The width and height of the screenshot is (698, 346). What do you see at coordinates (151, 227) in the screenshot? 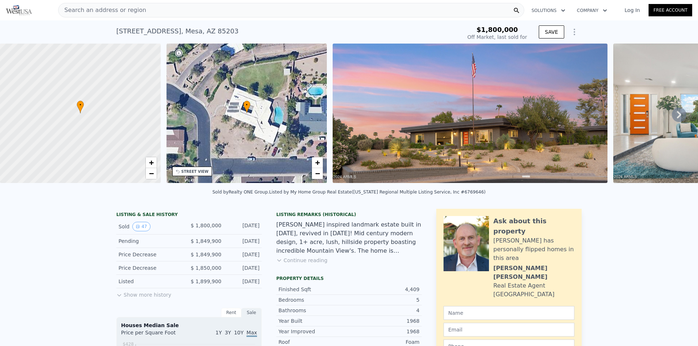
I see `div: Sold` at bounding box center [151, 227].